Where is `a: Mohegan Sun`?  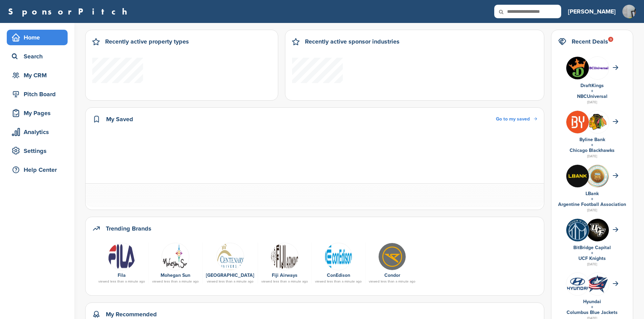
a: Mohegan Sun is located at coordinates (176, 275).